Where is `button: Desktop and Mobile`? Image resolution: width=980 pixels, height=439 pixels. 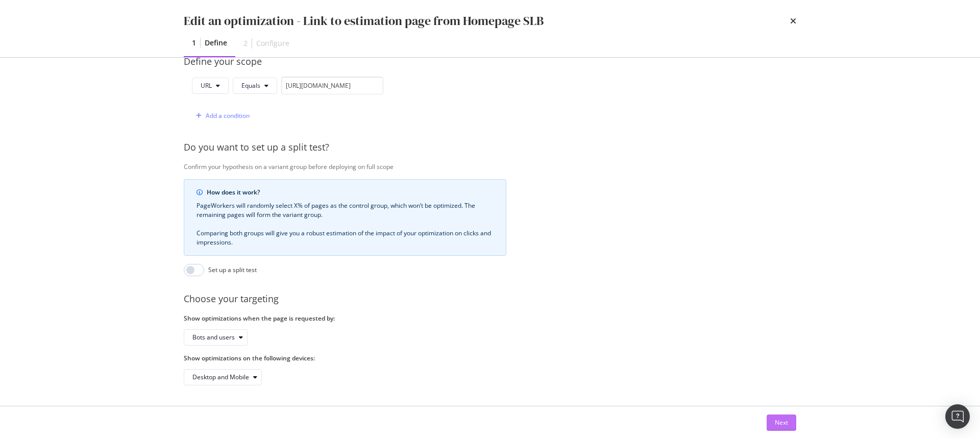 button: Desktop and Mobile is located at coordinates (223, 377).